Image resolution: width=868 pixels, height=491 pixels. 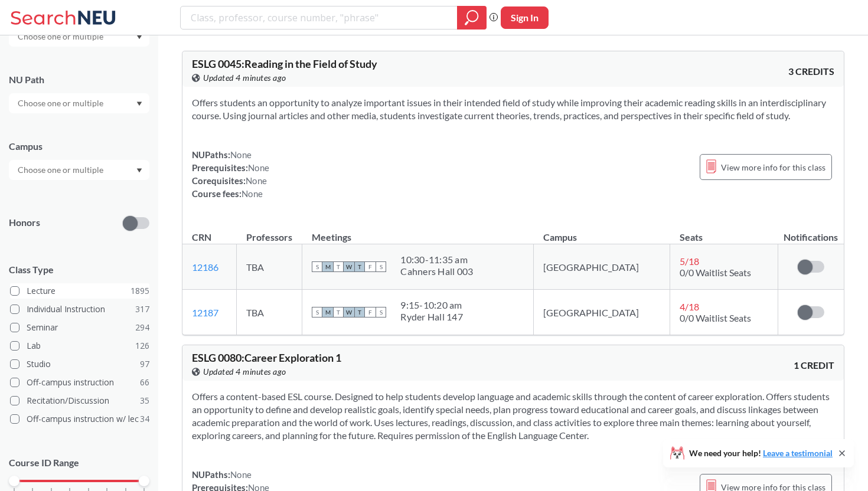 I want to click on th: Professors, so click(x=270, y=231).